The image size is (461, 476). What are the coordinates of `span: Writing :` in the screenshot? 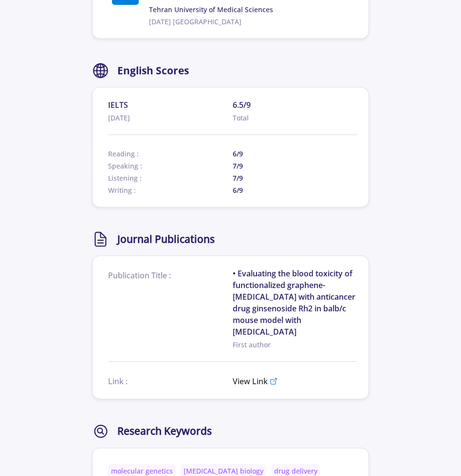 It's located at (170, 190).